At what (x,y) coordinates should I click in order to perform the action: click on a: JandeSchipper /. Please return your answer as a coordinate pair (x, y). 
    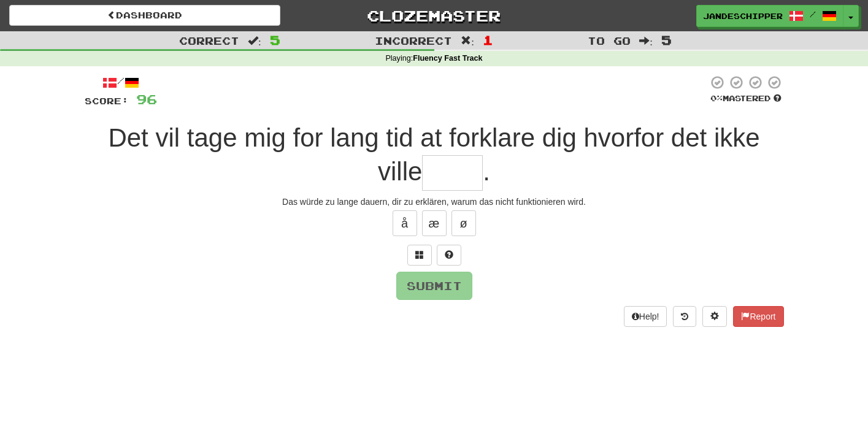
    Looking at the image, I should click on (770, 16).